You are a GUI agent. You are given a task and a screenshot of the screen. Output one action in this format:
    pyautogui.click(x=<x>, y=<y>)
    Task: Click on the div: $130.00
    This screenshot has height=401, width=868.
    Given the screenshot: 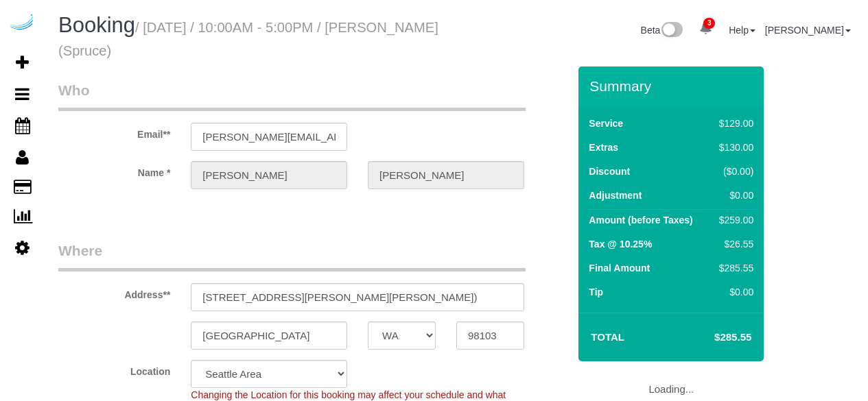 What is the action you would take?
    pyautogui.click(x=733, y=147)
    